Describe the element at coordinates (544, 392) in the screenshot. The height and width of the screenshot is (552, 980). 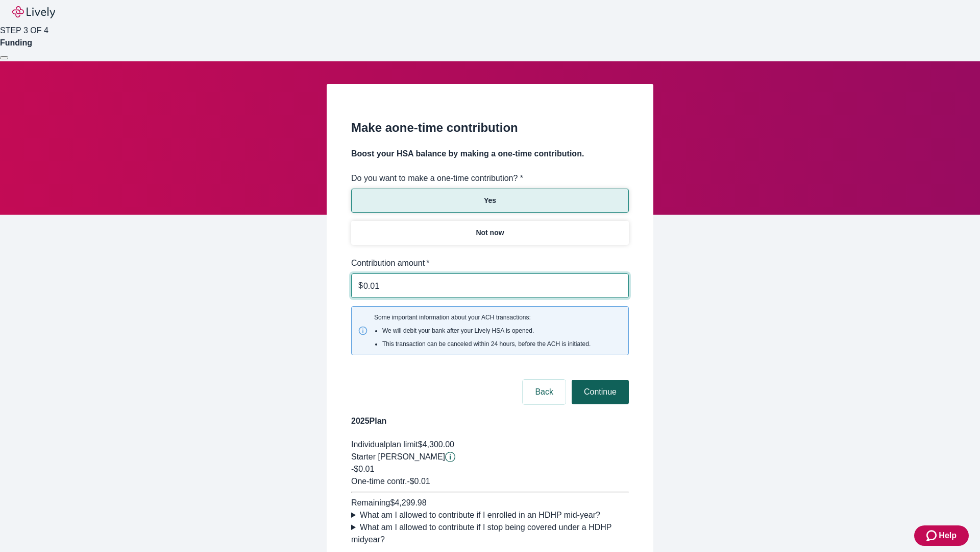
I see `button: Back` at that location.